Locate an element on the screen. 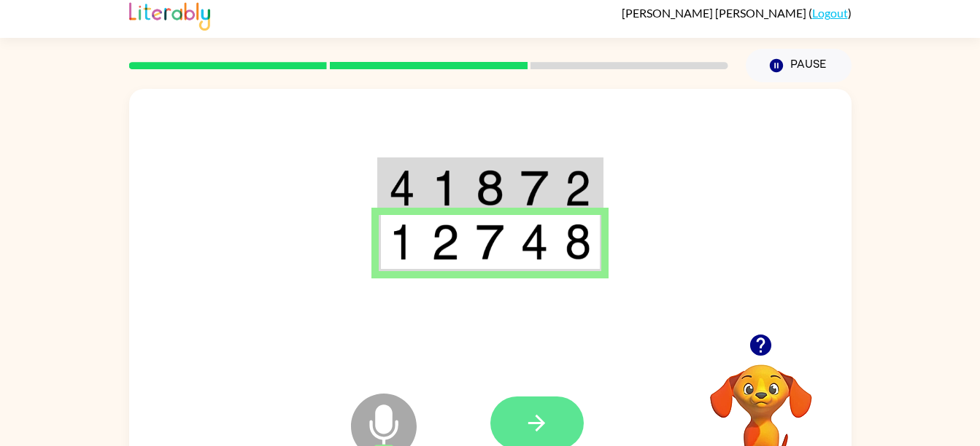  a: Logout is located at coordinates (830, 12).